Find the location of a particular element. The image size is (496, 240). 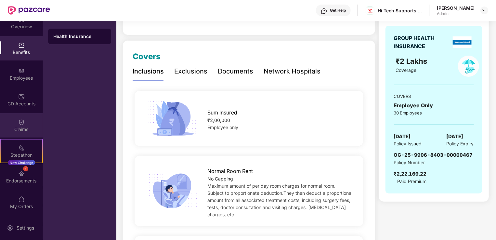

img: svg+xml;base64,PHN2ZyBpZD0iQmVuZWZpdHMiIHhtbG5zPSJodHRwOi8vd3d3LnczLm9yZy8yMDAwL3N2ZyIgd2lkdGg9Ij... is located at coordinates (21, 45).